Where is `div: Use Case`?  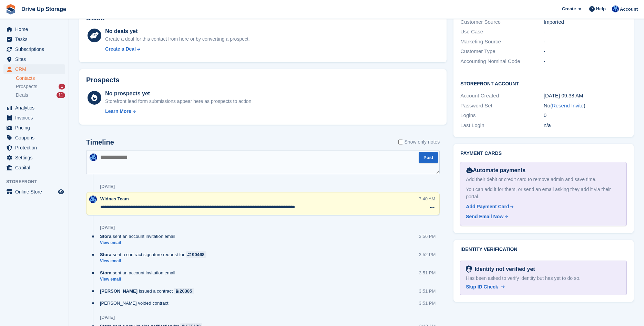 div: Use Case is located at coordinates (501, 32).